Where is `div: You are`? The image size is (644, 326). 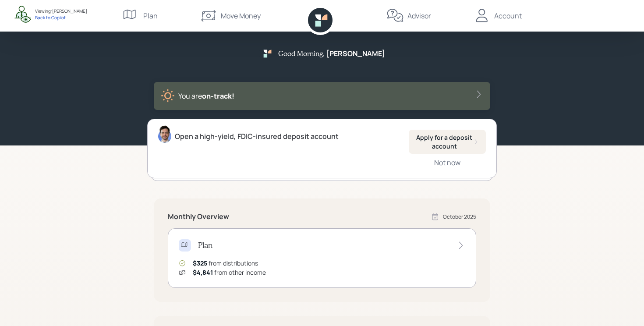
div: You are is located at coordinates (206, 96).